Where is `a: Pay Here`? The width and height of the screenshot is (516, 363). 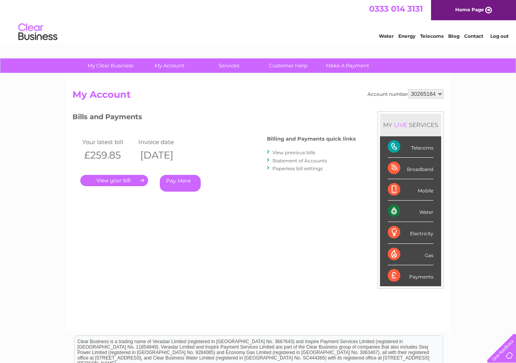 a: Pay Here is located at coordinates (180, 183).